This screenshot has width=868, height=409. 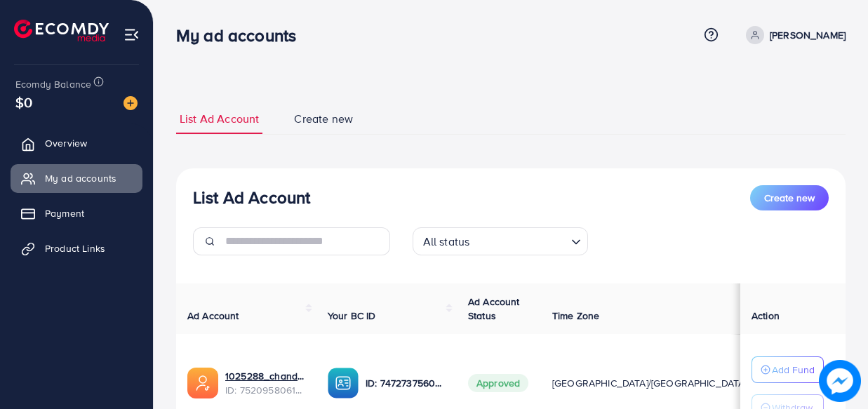 What do you see at coordinates (65, 214) in the screenshot?
I see `span: Payment` at bounding box center [65, 214].